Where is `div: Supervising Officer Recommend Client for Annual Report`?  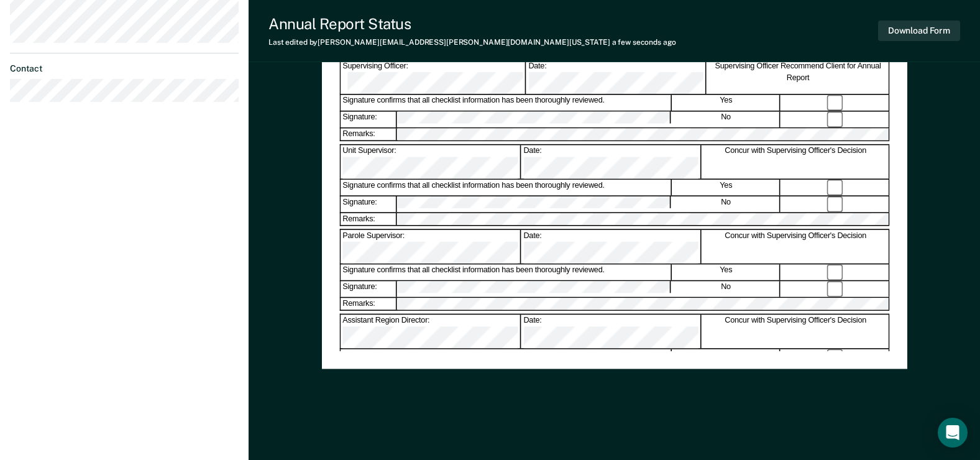 div: Supervising Officer Recommend Client for Annual Report is located at coordinates (798, 77).